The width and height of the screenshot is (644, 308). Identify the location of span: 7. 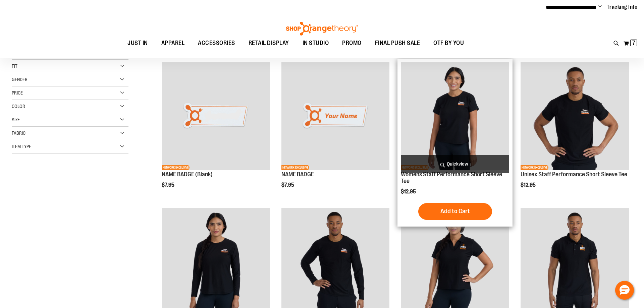
(633, 43).